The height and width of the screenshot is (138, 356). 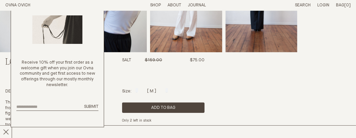 What do you see at coordinates (46, 62) in the screenshot?
I see `h2: Long Sleeve Top` at bounding box center [46, 62].